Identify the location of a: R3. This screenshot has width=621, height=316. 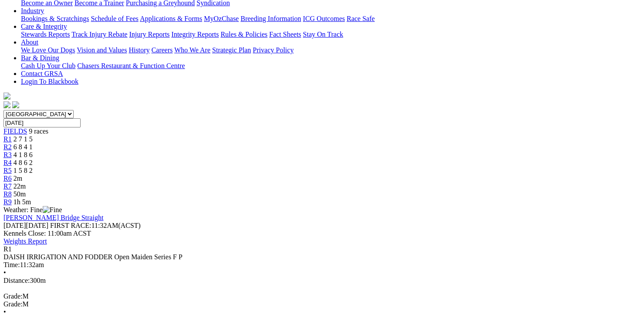
(7, 154).